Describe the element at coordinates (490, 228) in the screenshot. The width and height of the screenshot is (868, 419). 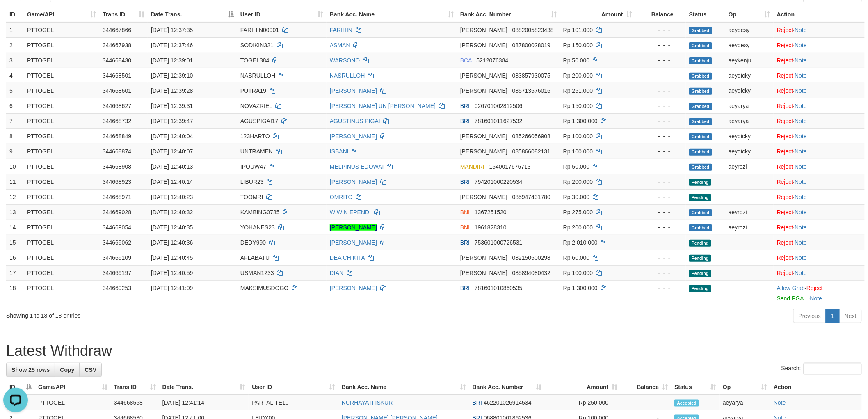
I see `span: Copy 1961828310 to clipboard` at that location.